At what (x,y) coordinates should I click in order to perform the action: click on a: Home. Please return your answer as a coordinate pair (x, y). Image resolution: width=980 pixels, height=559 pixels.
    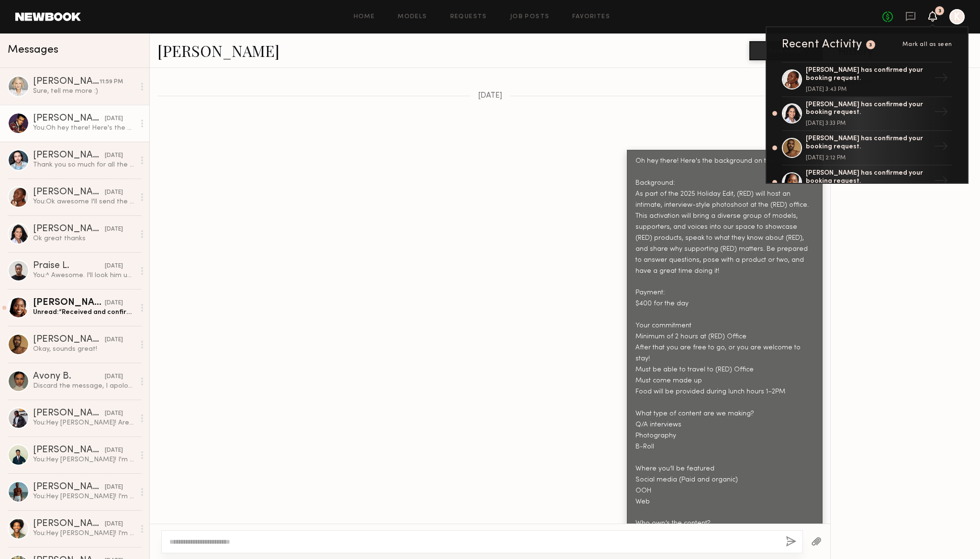
    Looking at the image, I should click on (364, 17).